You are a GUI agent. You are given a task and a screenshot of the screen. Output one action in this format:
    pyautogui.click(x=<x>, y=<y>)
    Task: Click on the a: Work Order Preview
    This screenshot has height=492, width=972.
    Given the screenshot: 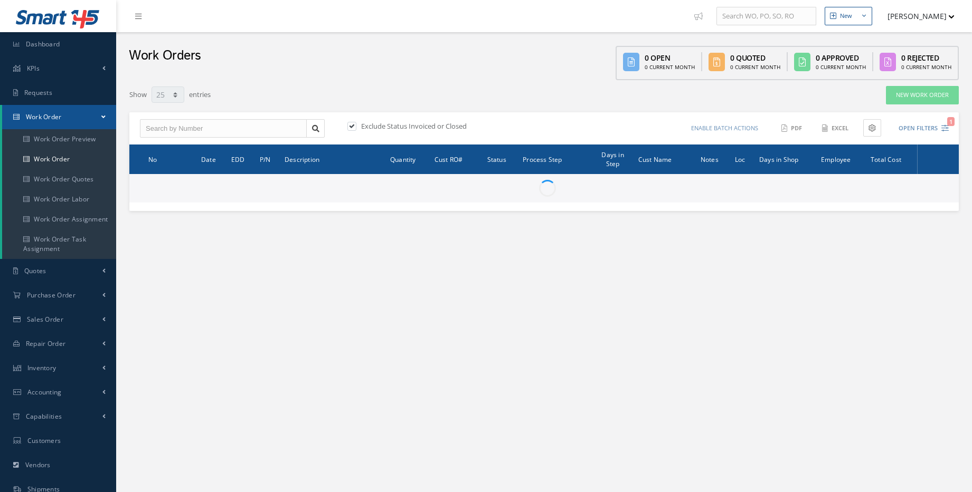 What is the action you would take?
    pyautogui.click(x=59, y=139)
    